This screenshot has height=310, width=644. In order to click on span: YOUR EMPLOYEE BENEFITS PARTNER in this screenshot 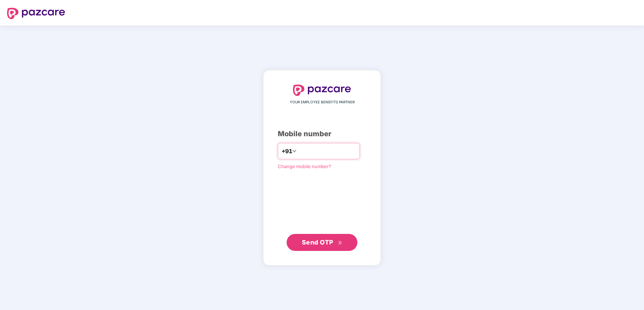, I will do `click(322, 102)`.